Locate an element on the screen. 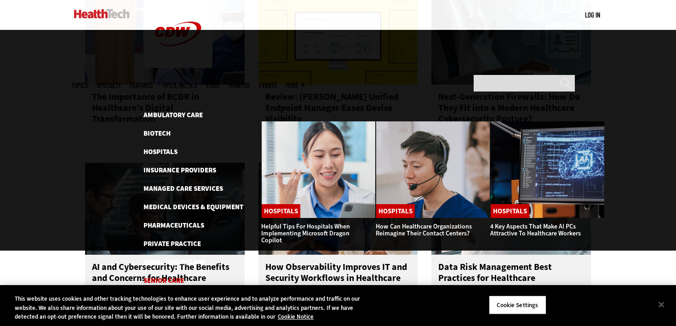 This screenshot has height=326, width=676. button: Cookie Settings is located at coordinates (517, 305).